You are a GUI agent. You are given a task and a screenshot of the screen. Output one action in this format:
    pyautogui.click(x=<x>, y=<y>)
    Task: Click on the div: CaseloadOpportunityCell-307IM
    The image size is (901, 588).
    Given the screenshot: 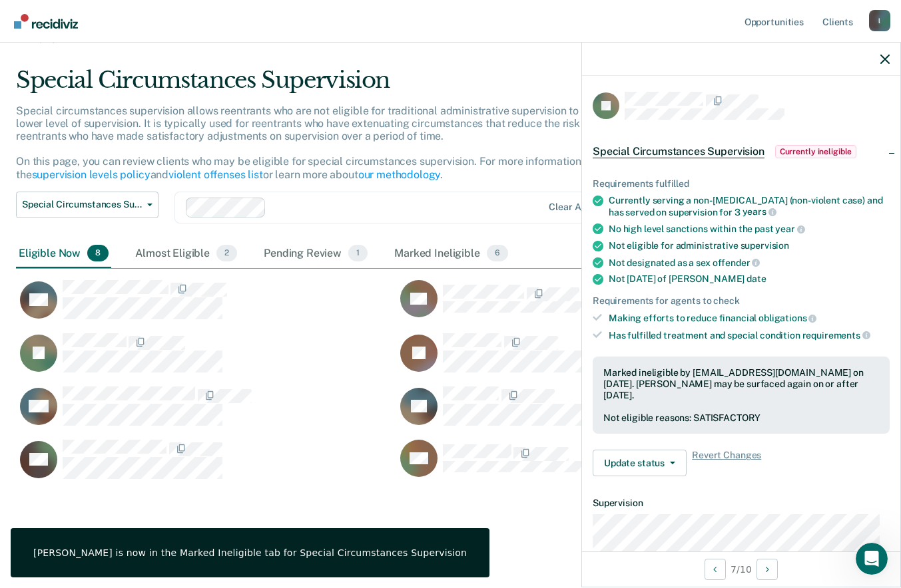 What is the action you would take?
    pyautogui.click(x=586, y=413)
    